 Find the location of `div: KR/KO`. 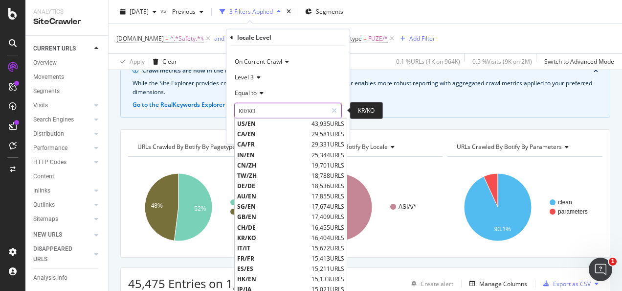

div: KR/KO is located at coordinates (367, 110).